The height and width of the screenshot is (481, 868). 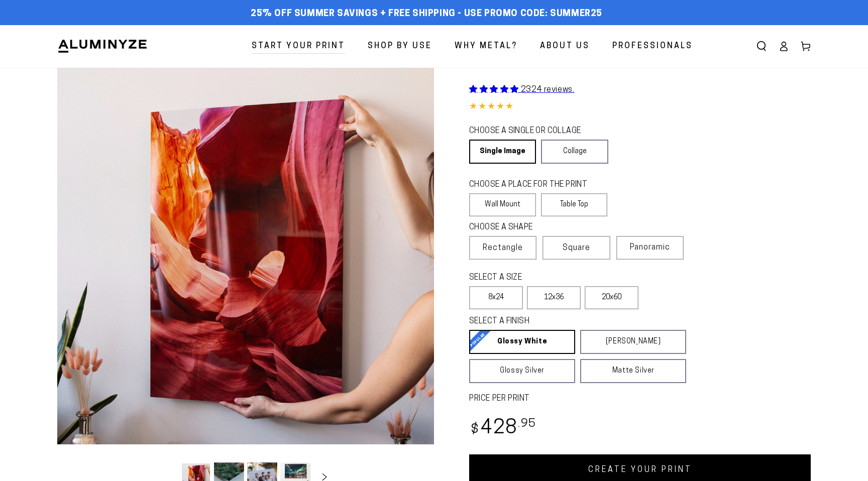 What do you see at coordinates (298, 46) in the screenshot?
I see `span: Start Your Print` at bounding box center [298, 46].